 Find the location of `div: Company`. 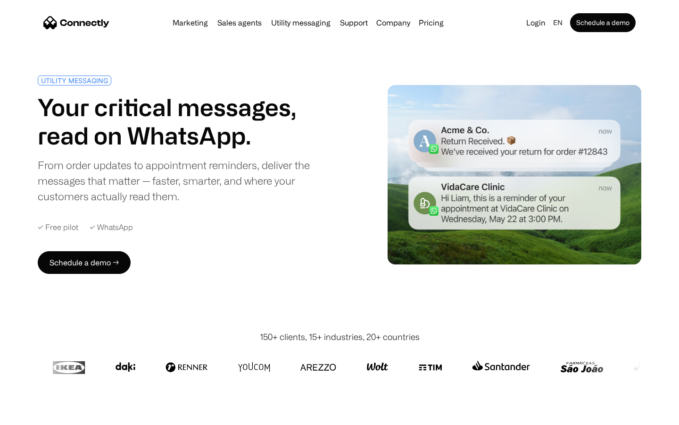

div: Company is located at coordinates (393, 23).